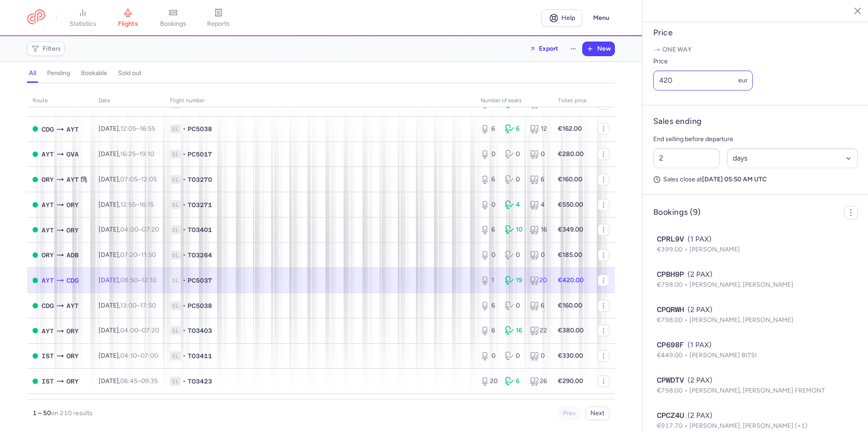 The height and width of the screenshot is (431, 868). Describe the element at coordinates (703, 62) in the screenshot. I see `label: Price` at that location.